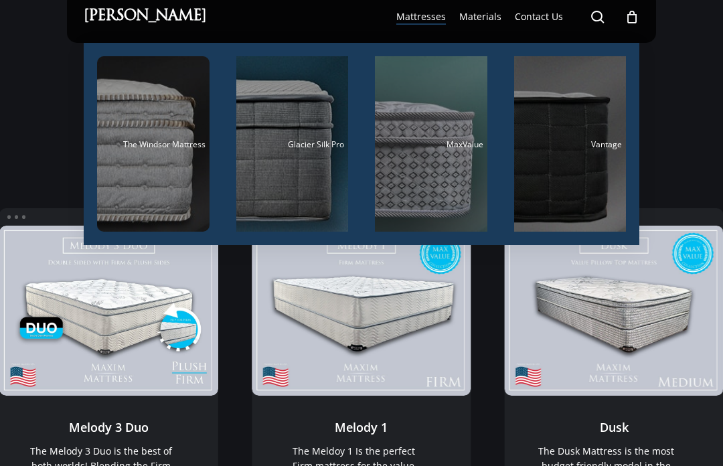  I want to click on a: Mattresses, so click(421, 17).